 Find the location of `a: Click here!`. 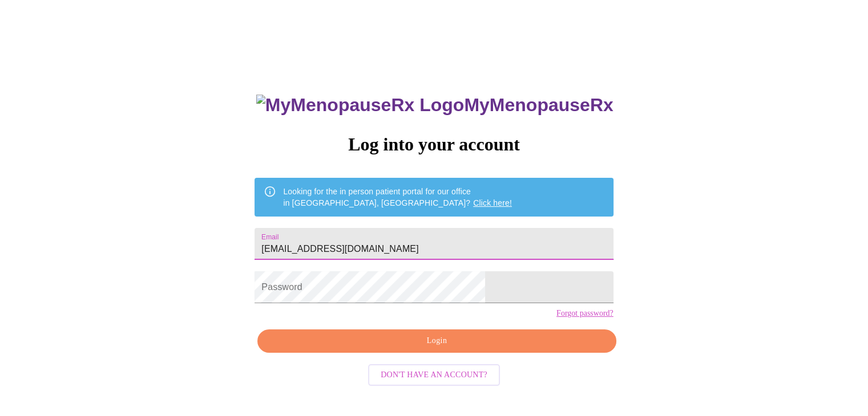

a: Click here! is located at coordinates (493, 203).